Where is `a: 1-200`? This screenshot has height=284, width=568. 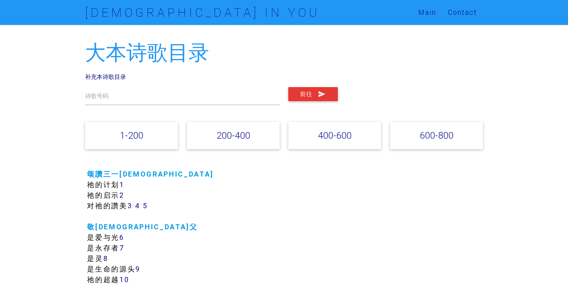 a: 1-200 is located at coordinates (131, 135).